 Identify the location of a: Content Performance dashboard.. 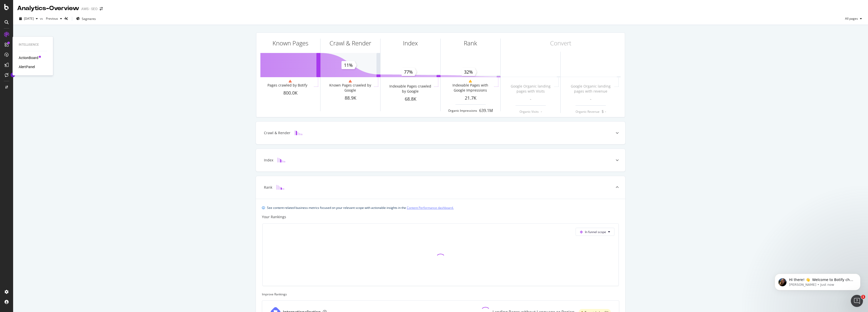
(430, 207).